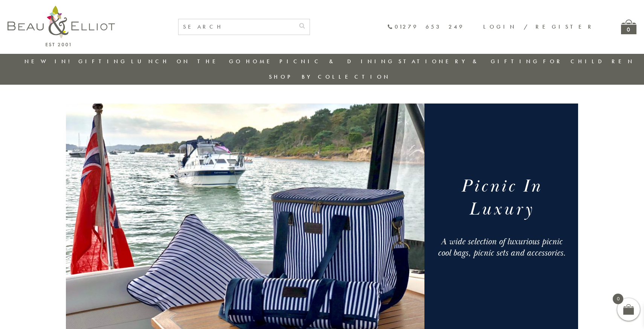 This screenshot has height=329, width=644. I want to click on a: Lunch On The Go, so click(187, 61).